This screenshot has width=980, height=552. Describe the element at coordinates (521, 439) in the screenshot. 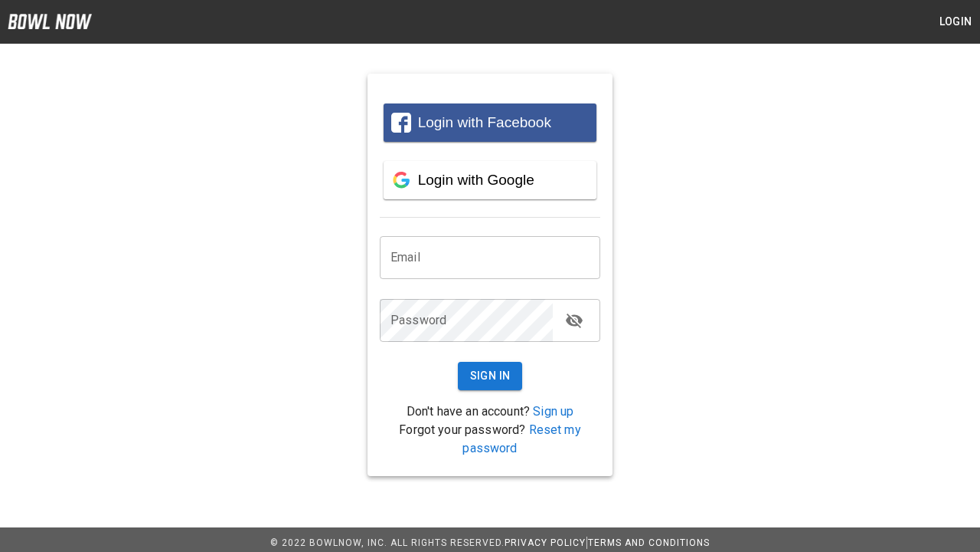

I see `a: Reset my password` at that location.